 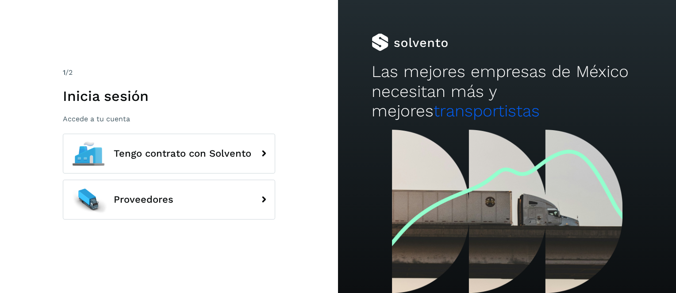 I want to click on p: Accede a tu cuenta, so click(x=169, y=119).